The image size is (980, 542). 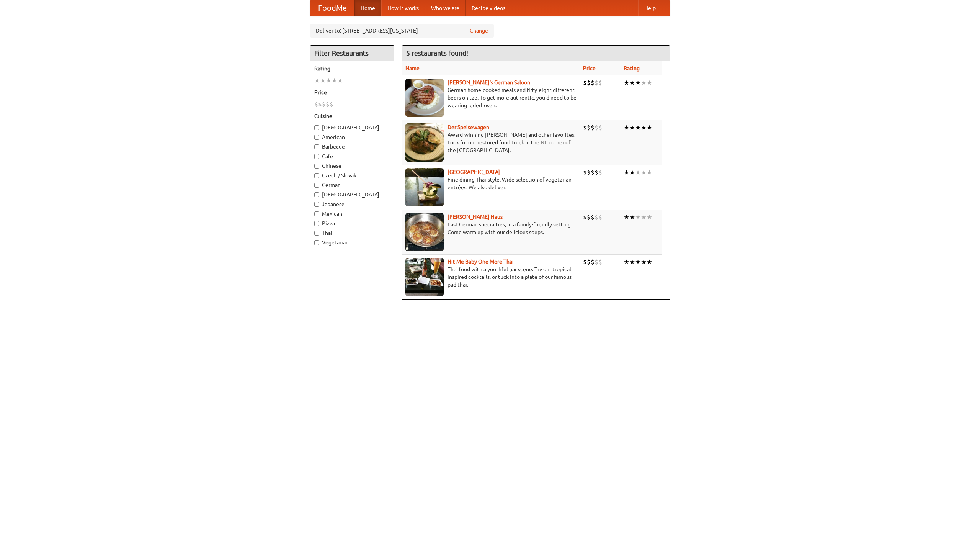 I want to click on a: How it works, so click(x=404, y=8).